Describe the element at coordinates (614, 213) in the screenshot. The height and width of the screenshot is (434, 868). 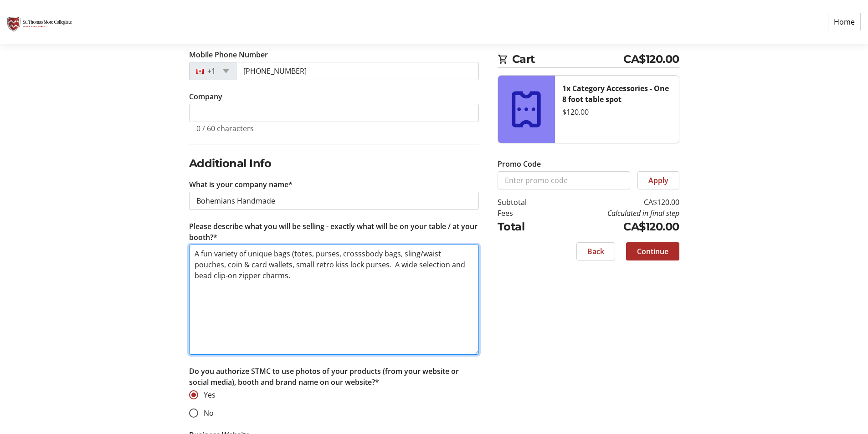
I see `td: Calculated in final step` at that location.